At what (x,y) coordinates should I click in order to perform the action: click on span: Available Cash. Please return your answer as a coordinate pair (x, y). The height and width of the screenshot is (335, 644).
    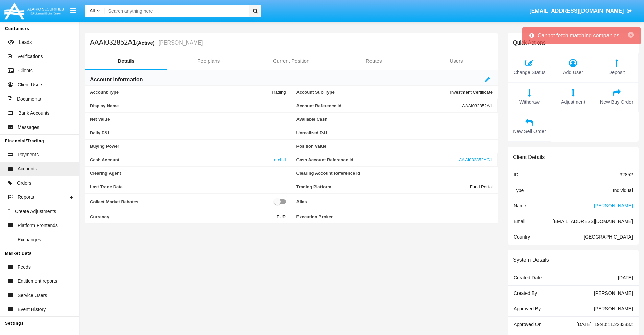
    Looking at the image, I should click on (395, 119).